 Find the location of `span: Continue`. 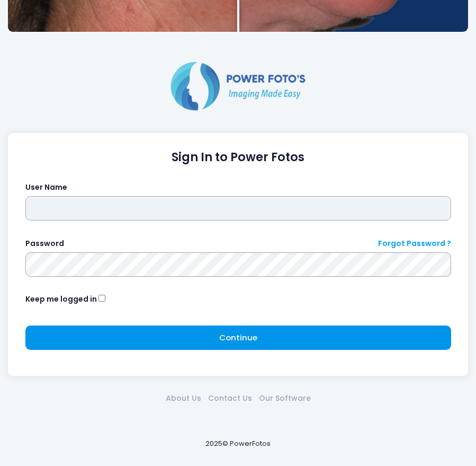

span: Continue is located at coordinates (238, 337).